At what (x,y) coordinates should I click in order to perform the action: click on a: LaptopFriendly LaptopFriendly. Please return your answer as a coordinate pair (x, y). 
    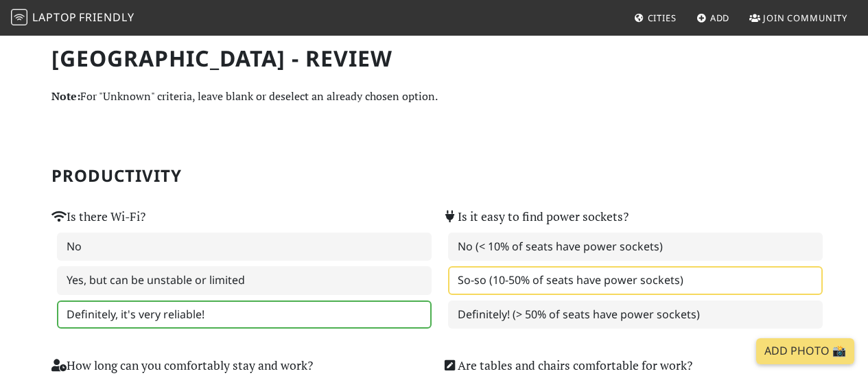
    Looking at the image, I should click on (73, 18).